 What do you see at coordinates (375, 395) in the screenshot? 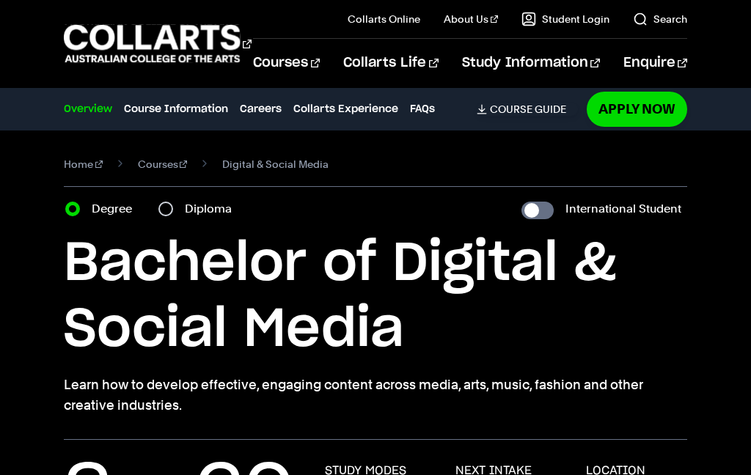
I see `p: Learn how to develop effective, engaging content across media, arts, music, fashion and other cre...` at bounding box center [375, 395].